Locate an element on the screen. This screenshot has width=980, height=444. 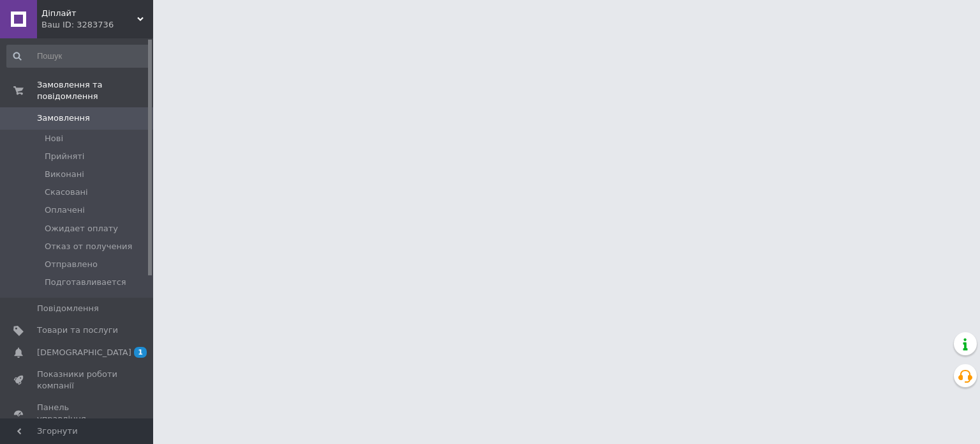
span: Замовлення is located at coordinates (63, 118).